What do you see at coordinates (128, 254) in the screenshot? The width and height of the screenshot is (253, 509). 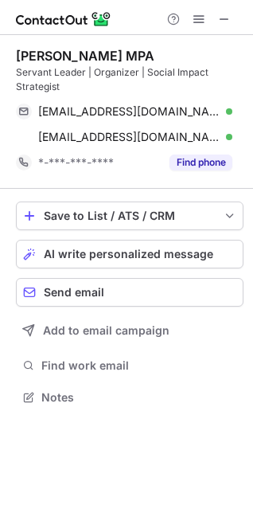 I see `span: AI write personalized message` at bounding box center [128, 254].